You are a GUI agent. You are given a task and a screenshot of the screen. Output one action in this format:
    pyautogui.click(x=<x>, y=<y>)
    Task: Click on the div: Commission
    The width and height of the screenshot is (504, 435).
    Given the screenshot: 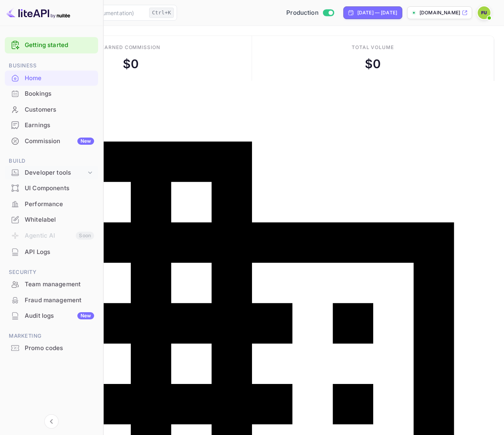 What is the action you would take?
    pyautogui.click(x=59, y=142)
    